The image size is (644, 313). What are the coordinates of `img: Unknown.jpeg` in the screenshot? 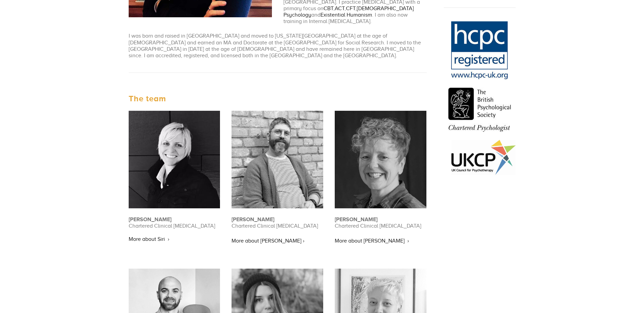 It's located at (479, 50).